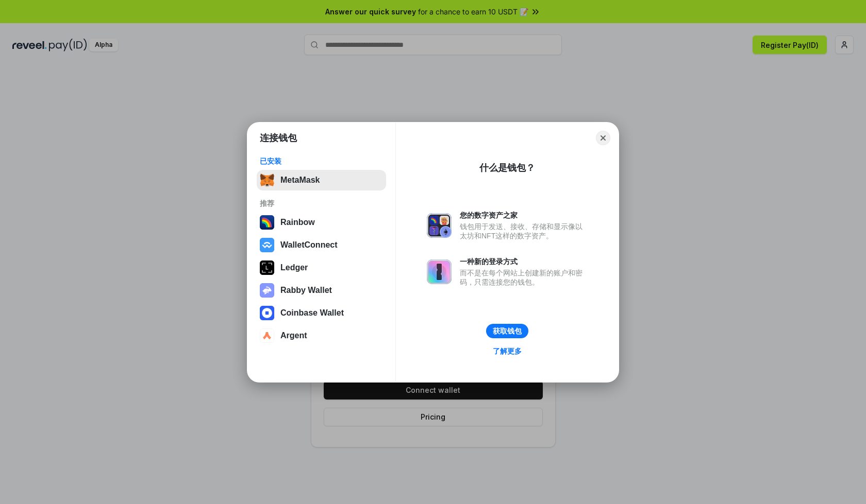 This screenshot has height=504, width=866. Describe the element at coordinates (322, 313) in the screenshot. I see `button: Coinbase Wallet` at that location.